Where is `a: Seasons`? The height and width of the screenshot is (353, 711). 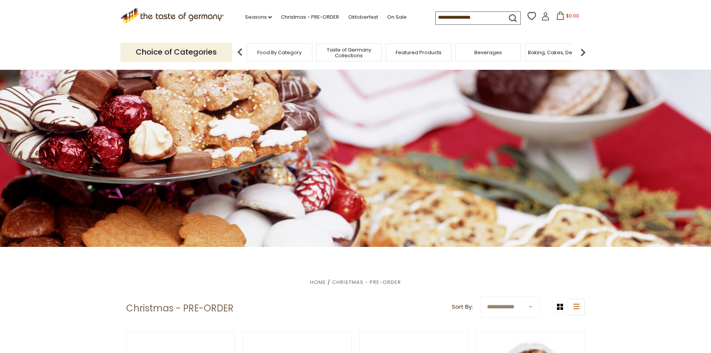
a: Seasons is located at coordinates (258, 17).